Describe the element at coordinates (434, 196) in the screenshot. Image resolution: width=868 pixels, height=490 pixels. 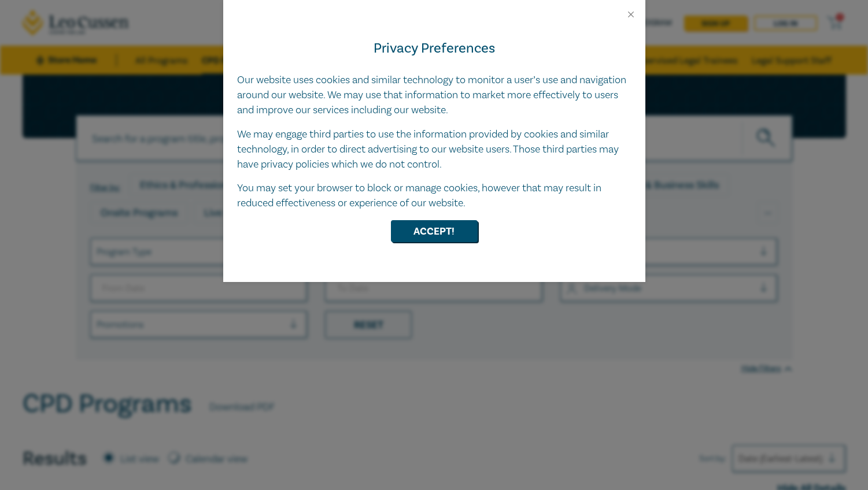
I see `p: You may set your browser to block or manage cookies, however that may result in reduced effective...` at that location.